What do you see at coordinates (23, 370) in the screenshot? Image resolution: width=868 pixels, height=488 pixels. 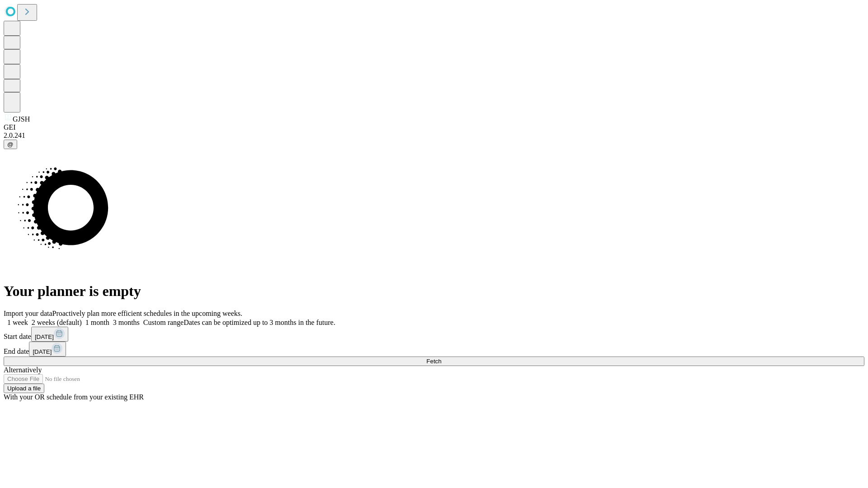 I see `span: Alternatively` at bounding box center [23, 370].